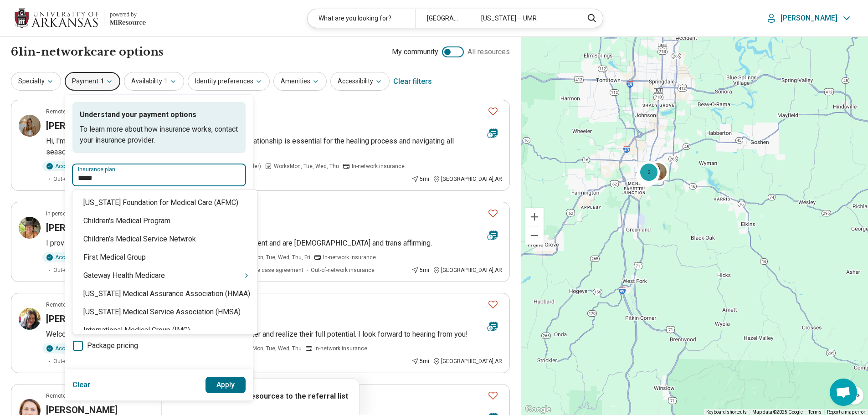 The height and width of the screenshot is (415, 868). Describe the element at coordinates (165, 221) in the screenshot. I see `div: Children's Medical Program` at that location.